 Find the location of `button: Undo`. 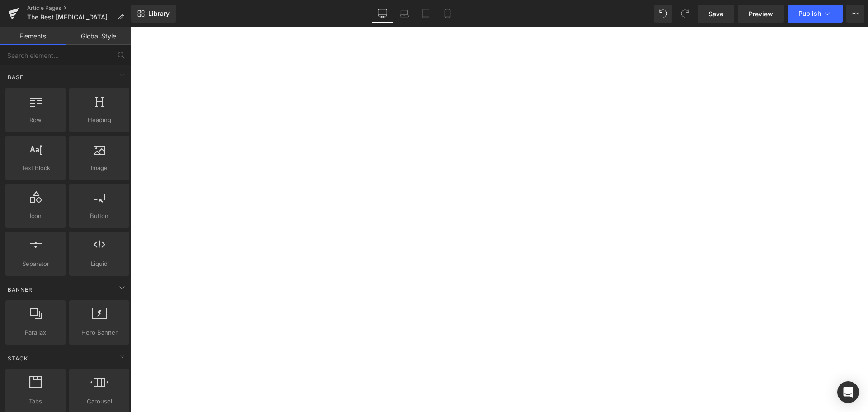

button: Undo is located at coordinates (663, 14).